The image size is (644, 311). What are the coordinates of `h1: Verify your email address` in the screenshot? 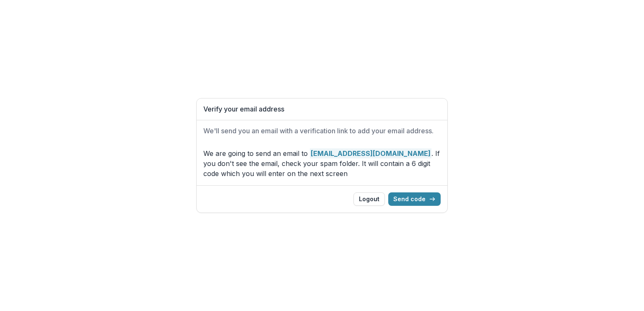 It's located at (322, 109).